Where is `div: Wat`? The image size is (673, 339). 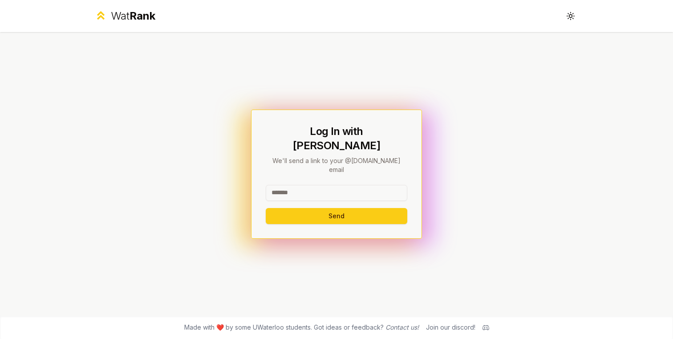
div: Wat is located at coordinates (133, 16).